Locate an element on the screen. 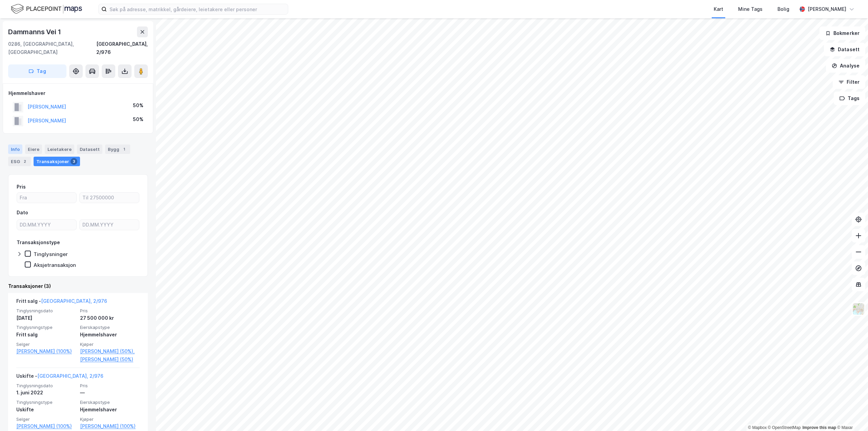  div: Transaksjoner is located at coordinates (57, 161).